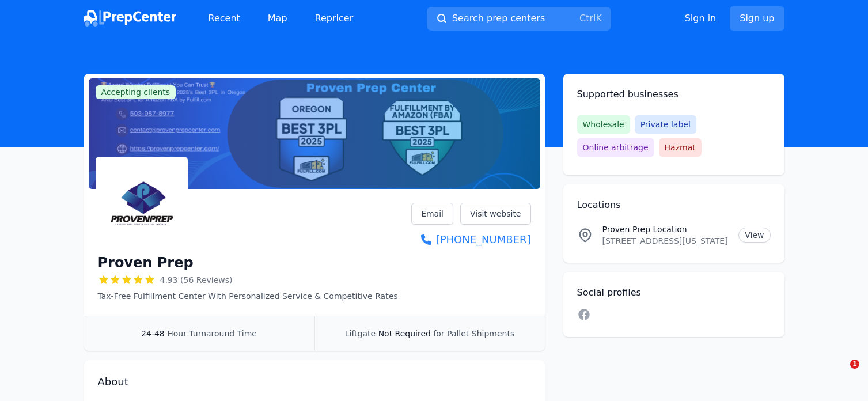  Describe the element at coordinates (474, 333) in the screenshot. I see `span: for Pallet Shipments` at that location.